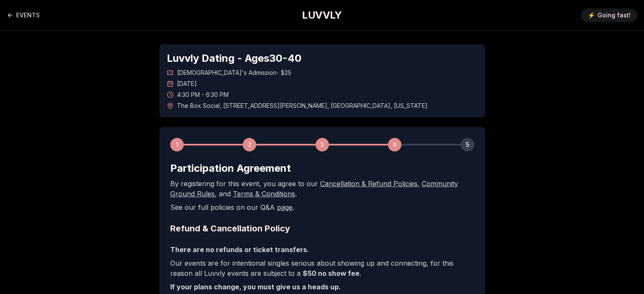 The image size is (644, 294). Describe the element at coordinates (323, 228) in the screenshot. I see `h2: Refund & Cancellation Policy` at that location.